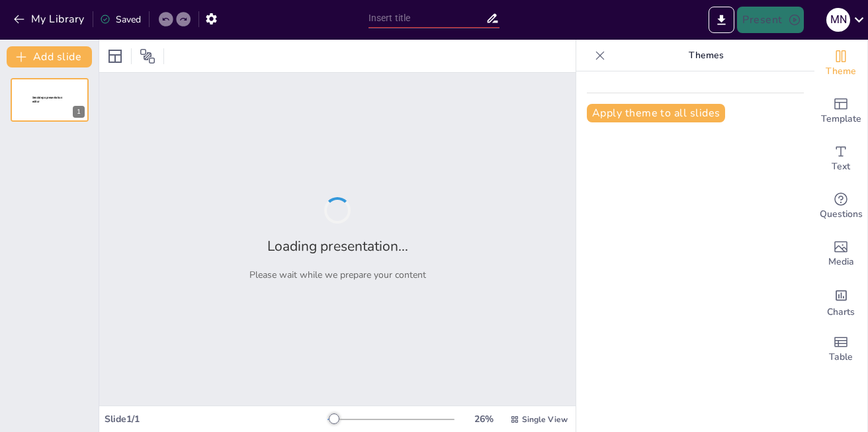 The image size is (868, 432). What do you see at coordinates (706, 55) in the screenshot?
I see `p: Themes` at bounding box center [706, 55].